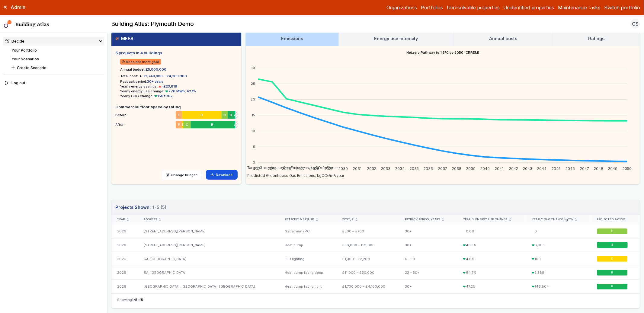 The width and height of the screenshot is (644, 313). Describe the element at coordinates (254, 146) in the screenshot. I see `tspan: 5` at that location.